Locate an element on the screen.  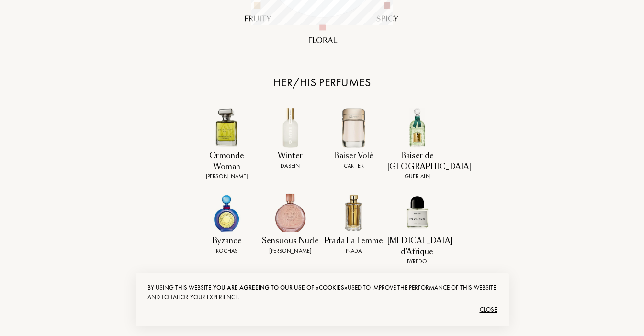
div: Byredo is located at coordinates (417, 261).